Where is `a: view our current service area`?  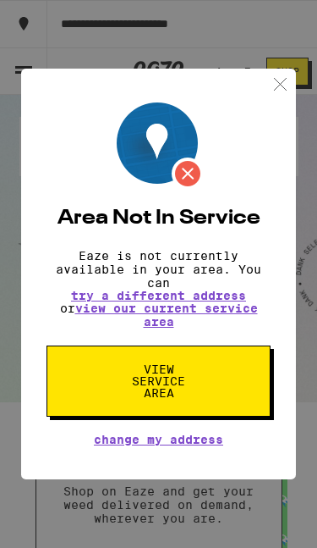
a: view our current service area is located at coordinates (167, 315).